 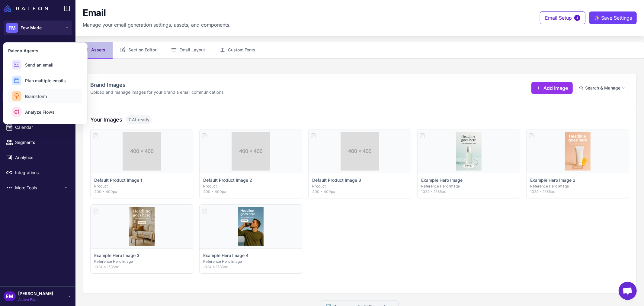 What do you see at coordinates (42, 127) in the screenshot?
I see `span: Calendar` at bounding box center [42, 127].